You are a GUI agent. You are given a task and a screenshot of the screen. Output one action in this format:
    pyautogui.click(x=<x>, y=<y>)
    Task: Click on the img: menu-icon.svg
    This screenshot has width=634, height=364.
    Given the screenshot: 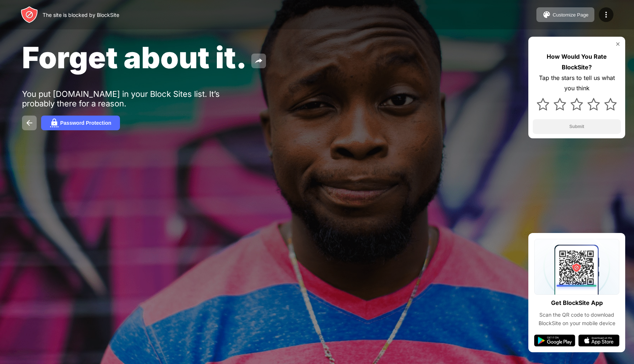 What is the action you would take?
    pyautogui.click(x=606, y=15)
    